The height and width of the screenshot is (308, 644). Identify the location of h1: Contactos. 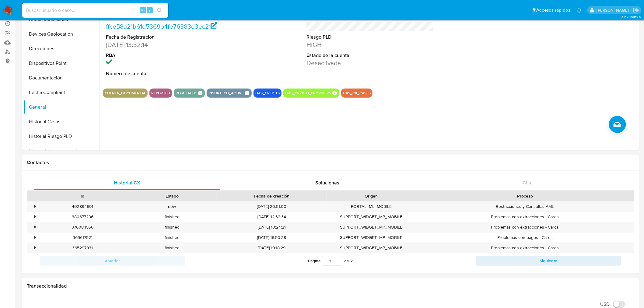
(331, 163).